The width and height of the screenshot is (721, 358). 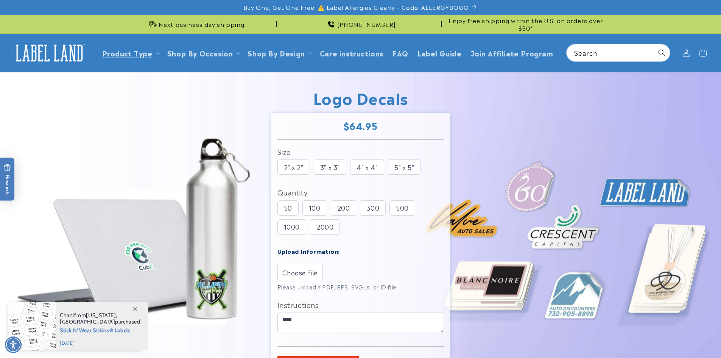 I want to click on span: Stick N' Wear Stikins® Labels, so click(x=100, y=329).